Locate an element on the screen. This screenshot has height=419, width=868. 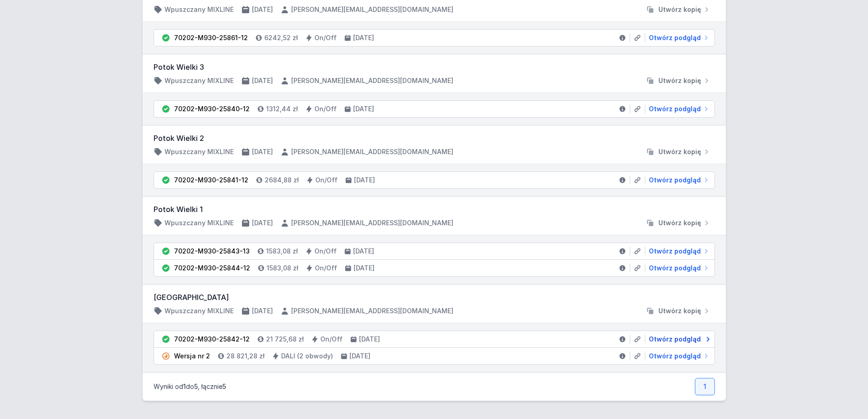
div: 70202-M930-25861-12 is located at coordinates (211, 38).